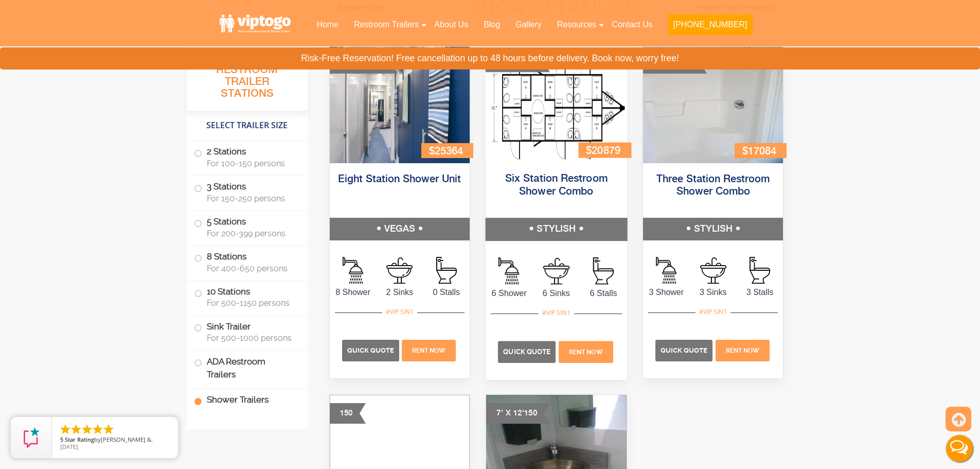 The image size is (980, 469). I want to click on span: by, so click(115, 440).